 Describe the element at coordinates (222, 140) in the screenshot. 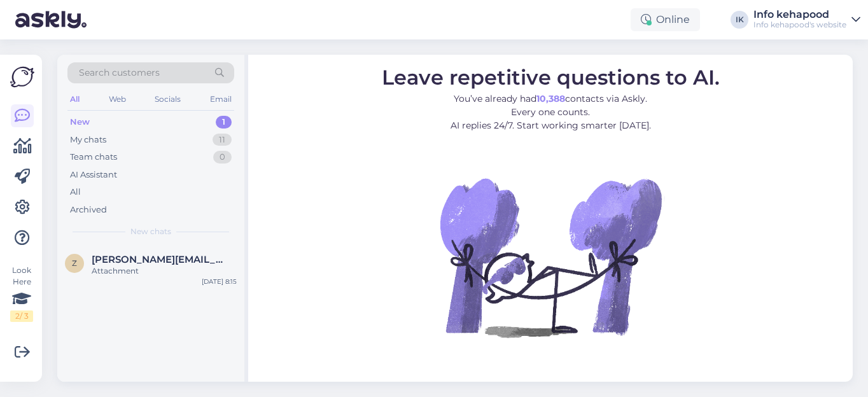

I see `div: 11` at that location.